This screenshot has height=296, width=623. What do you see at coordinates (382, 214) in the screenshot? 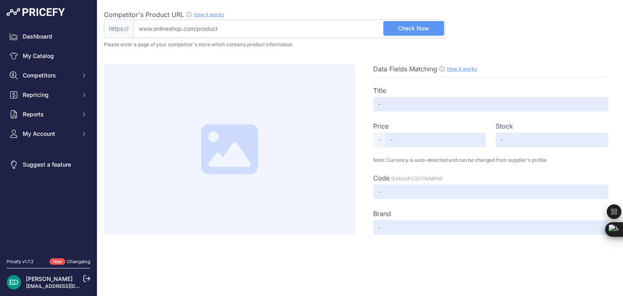
I see `label: Brand` at bounding box center [382, 214].